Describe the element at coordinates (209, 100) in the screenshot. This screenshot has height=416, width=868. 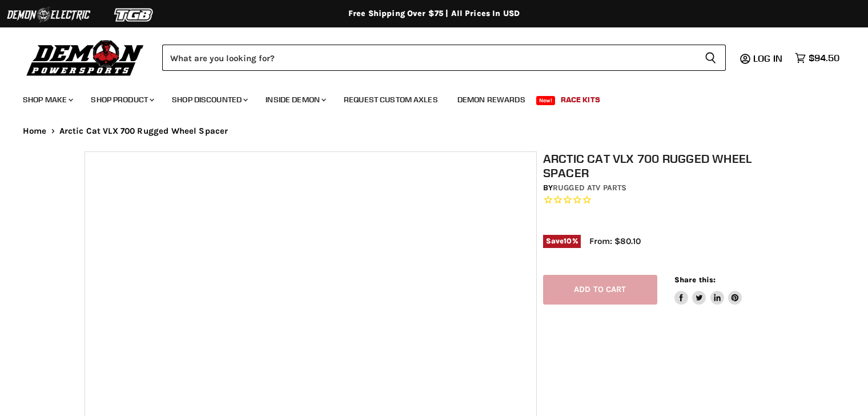
I see `a: Shop Discounted` at that location.